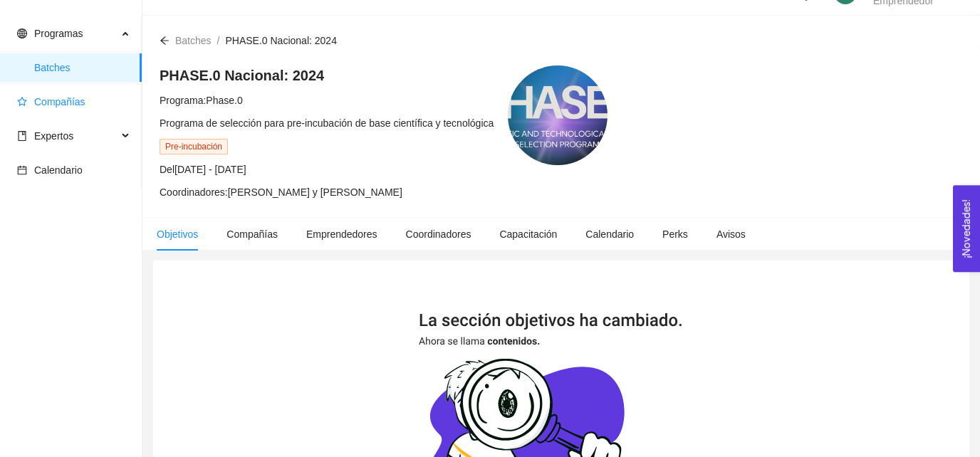  I want to click on span: Avisos, so click(731, 234).